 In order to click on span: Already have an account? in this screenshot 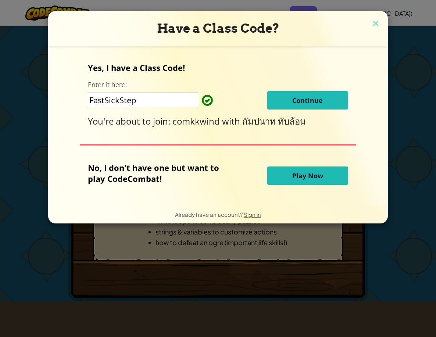, I will do `click(209, 214)`.